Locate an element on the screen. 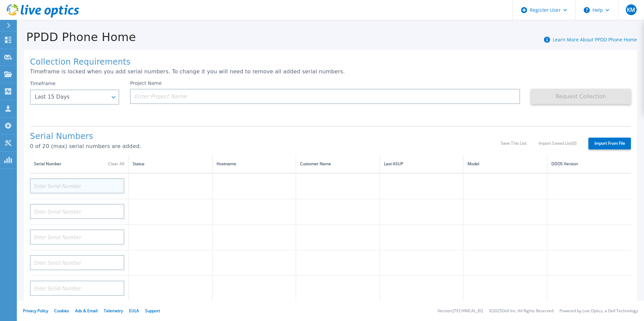 This screenshot has width=644, height=321. th: DDOS Version is located at coordinates (588, 164).